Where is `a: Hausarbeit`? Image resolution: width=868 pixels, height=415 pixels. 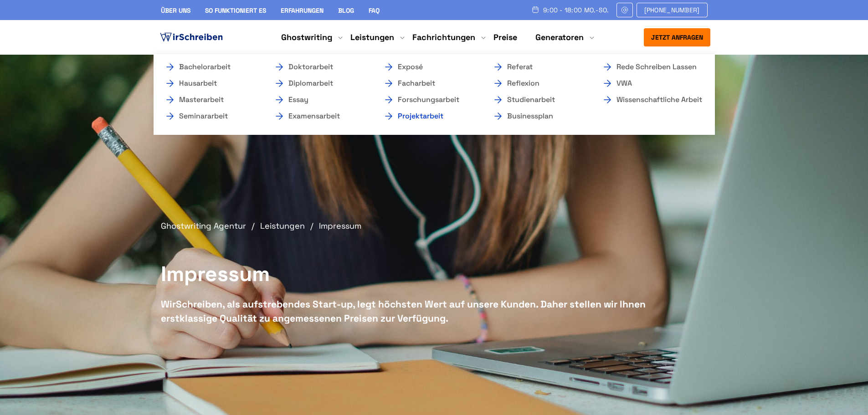
a: Hausarbeit is located at coordinates (210, 83).